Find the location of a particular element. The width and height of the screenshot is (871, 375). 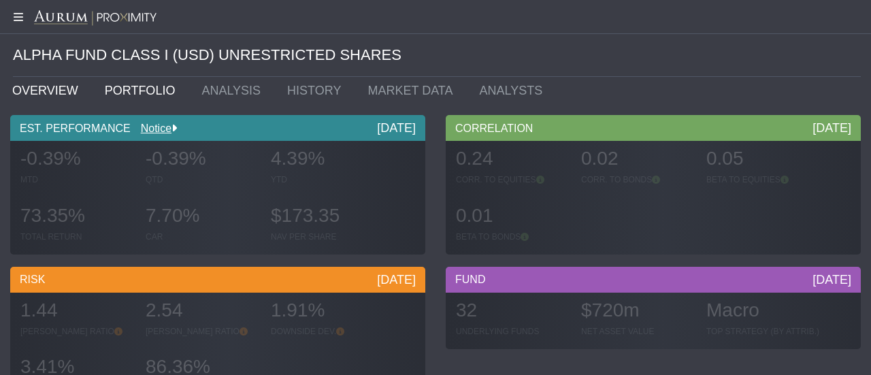

div: CORR. TO EQUITIES is located at coordinates (511, 180).